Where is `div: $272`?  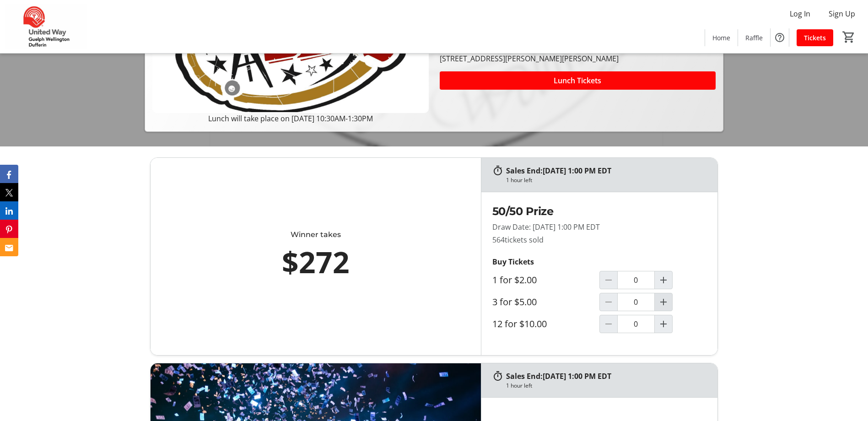
div: $272 is located at coordinates (316, 262).